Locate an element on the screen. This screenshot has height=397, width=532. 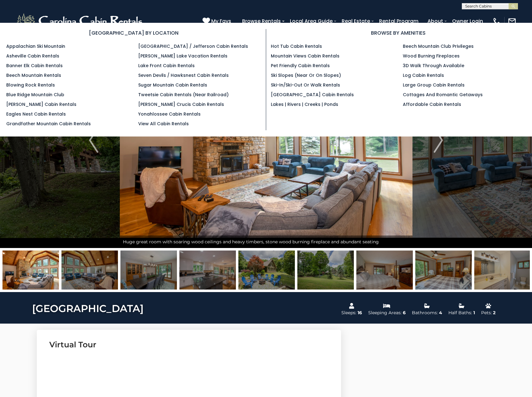
a: Rental Program is located at coordinates (399, 21).